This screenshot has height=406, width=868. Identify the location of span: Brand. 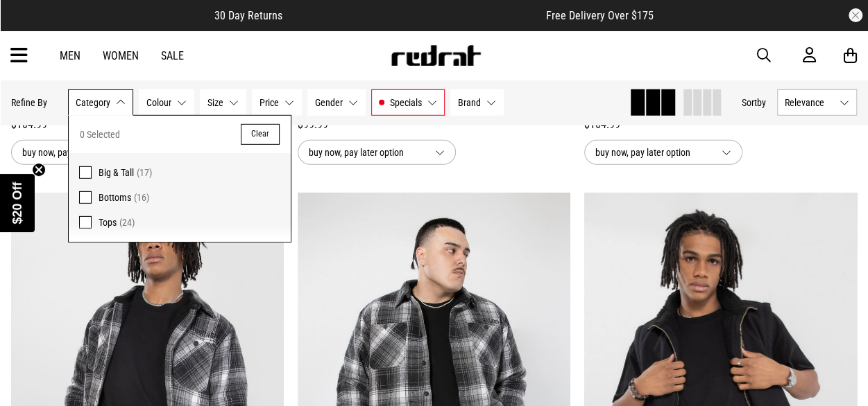
(468, 103).